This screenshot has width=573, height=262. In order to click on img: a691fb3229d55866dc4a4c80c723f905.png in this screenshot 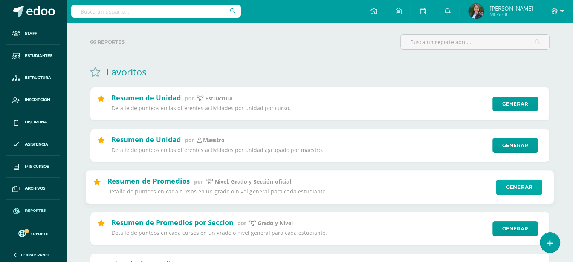, I will do `click(476, 11)`.